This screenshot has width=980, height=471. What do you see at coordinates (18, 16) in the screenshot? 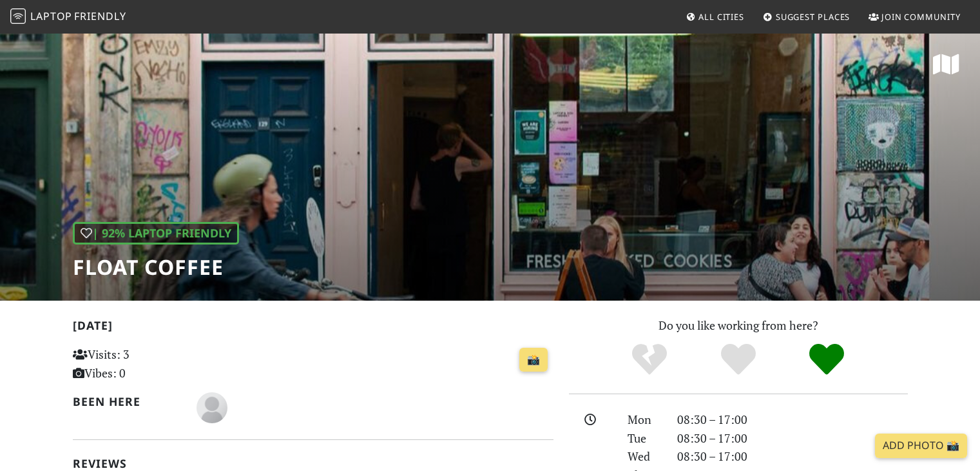
I see `img: LaptopFriendly` at bounding box center [18, 16].